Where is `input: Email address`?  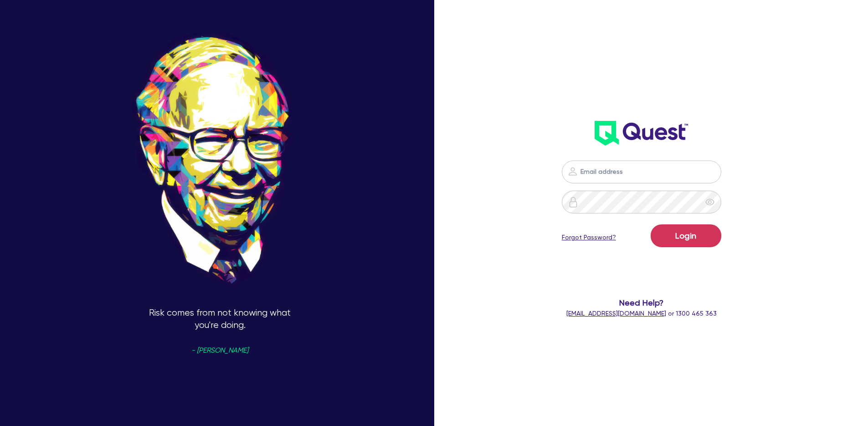 input: Email address is located at coordinates (642, 172).